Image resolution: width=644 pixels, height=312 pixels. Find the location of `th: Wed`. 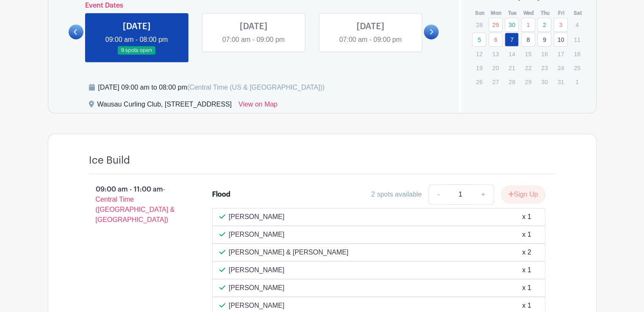

th: Wed is located at coordinates (529, 13).